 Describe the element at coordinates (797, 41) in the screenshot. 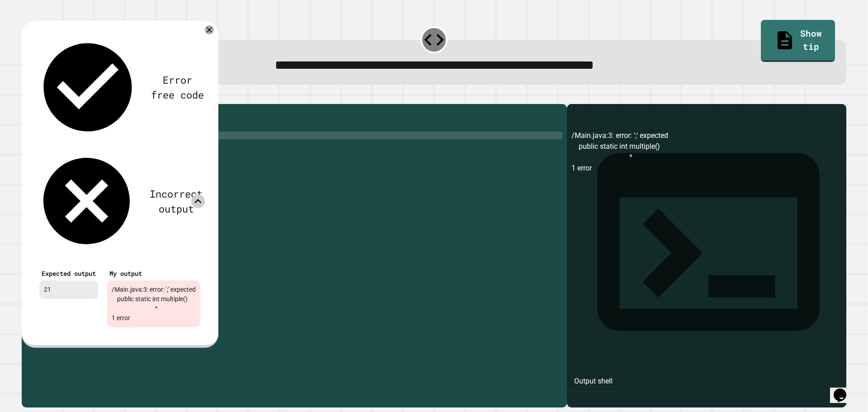

I see `a: Show tip` at that location.